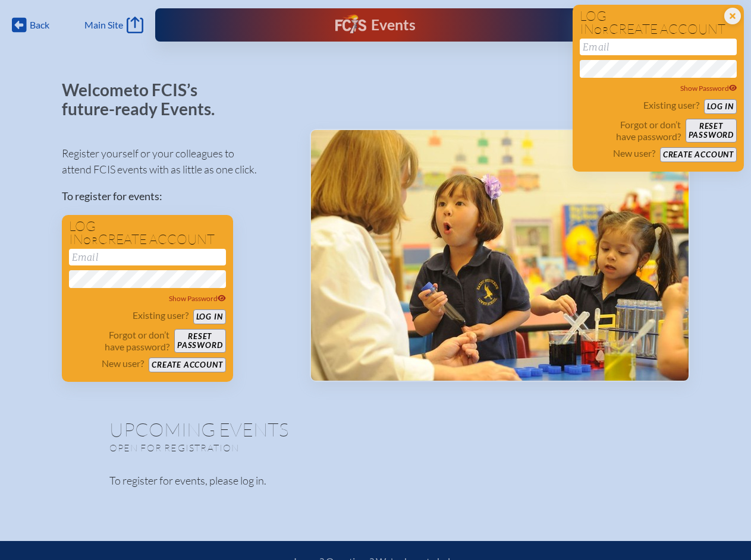 This screenshot has width=751, height=560. What do you see at coordinates (113, 25) in the screenshot?
I see `a: Main Site` at bounding box center [113, 25].